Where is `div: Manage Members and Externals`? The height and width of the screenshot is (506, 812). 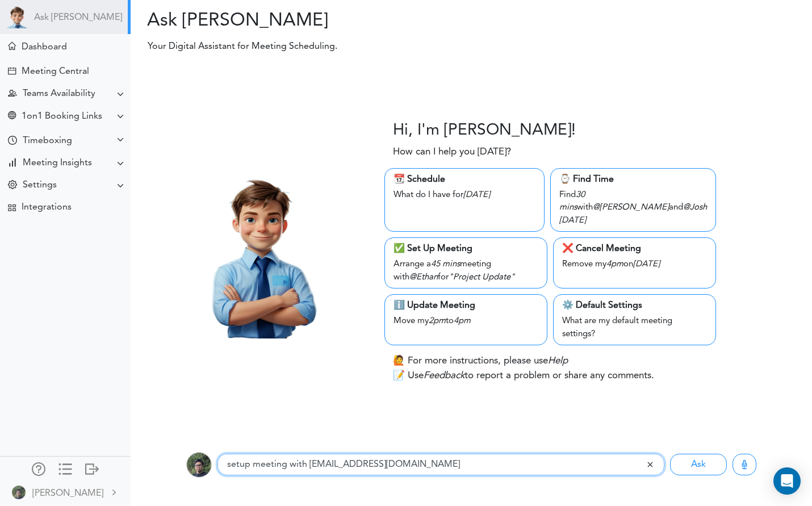
div: Manage Members and Externals is located at coordinates (38, 468).